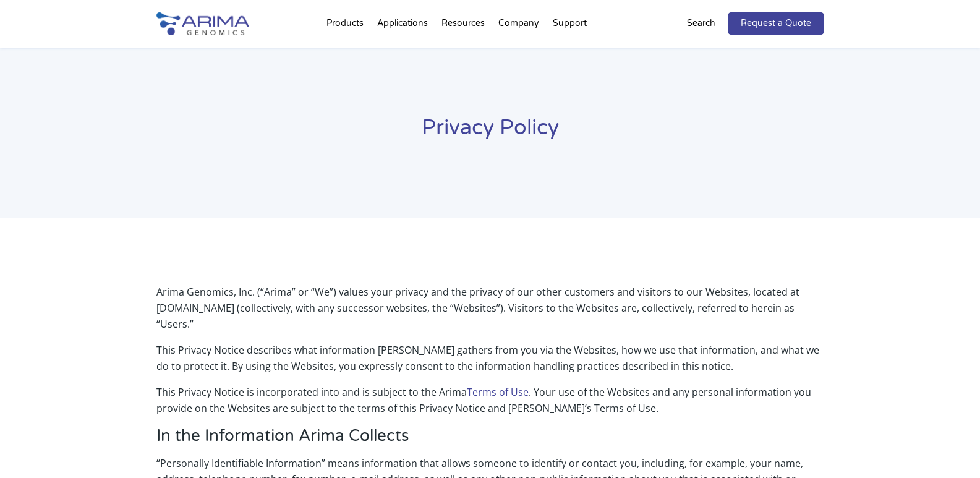  What do you see at coordinates (490, 405) in the screenshot?
I see `p: This Privacy Notice is incorporated into and is subject to the Arima . Your use of the Websites a...` at bounding box center [490, 405].